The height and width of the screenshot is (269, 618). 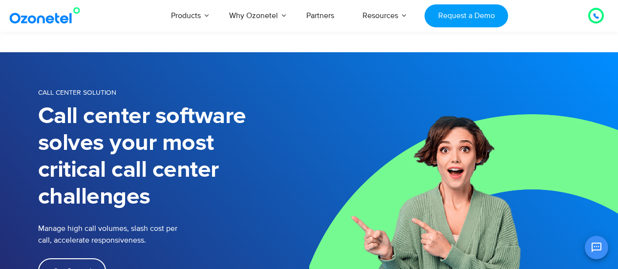 What do you see at coordinates (136, 235) in the screenshot?
I see `p: Manage high call volumes, slash cost per call, accelerate responsiveness.` at bounding box center [136, 235].